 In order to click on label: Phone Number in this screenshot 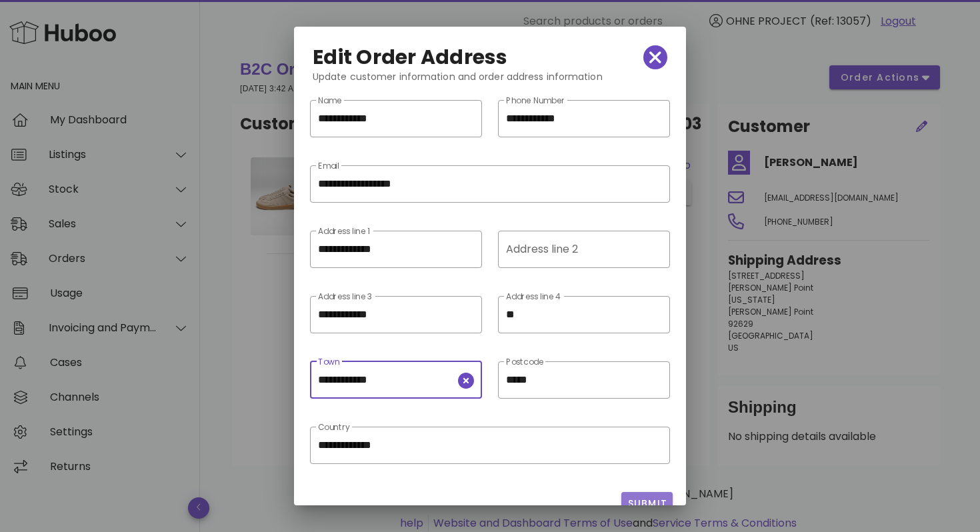, I will do `click(535, 101)`.